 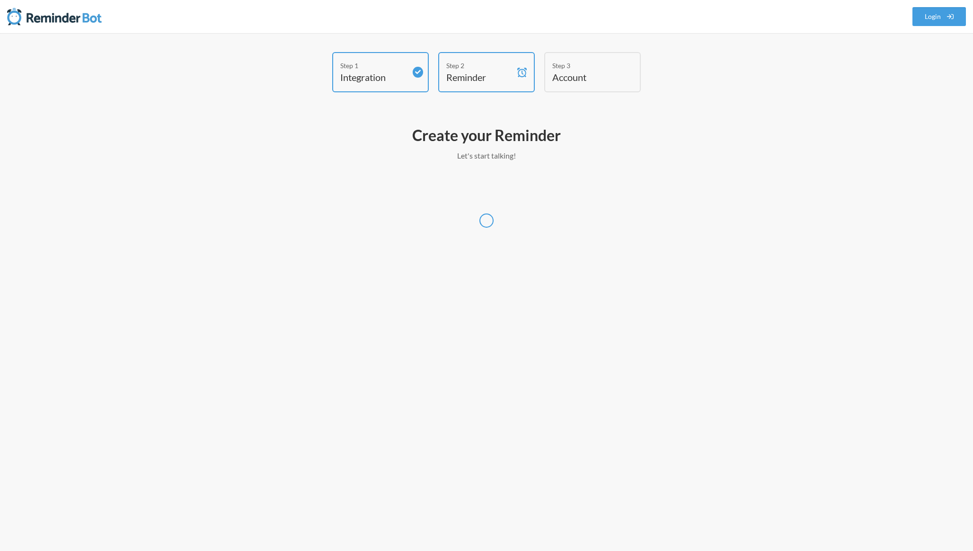 What do you see at coordinates (586, 65) in the screenshot?
I see `div: Step 3` at bounding box center [586, 65].